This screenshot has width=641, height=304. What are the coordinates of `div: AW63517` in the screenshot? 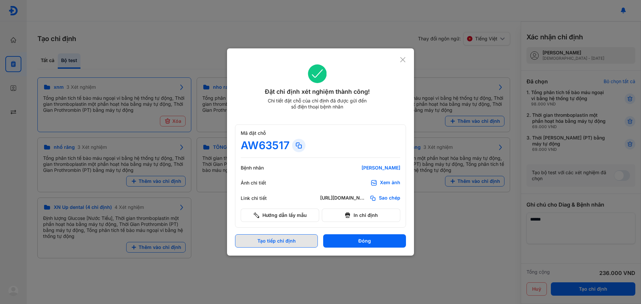 It's located at (265, 146).